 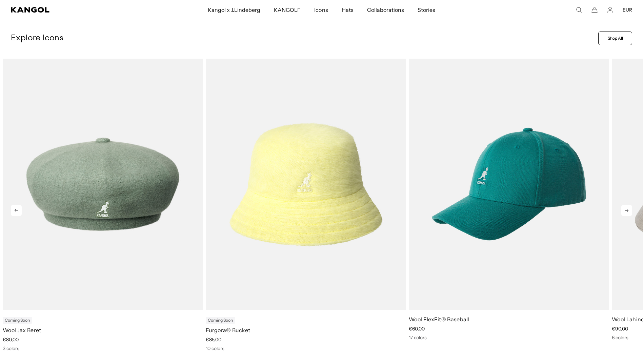 I want to click on p: Wool FlexFit® Baseball, so click(x=509, y=319).